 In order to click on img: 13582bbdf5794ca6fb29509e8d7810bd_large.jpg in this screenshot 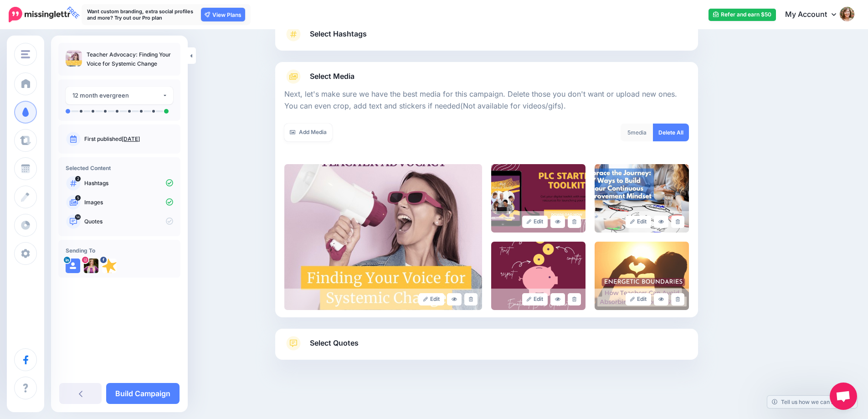, I will do `click(641, 198)`.